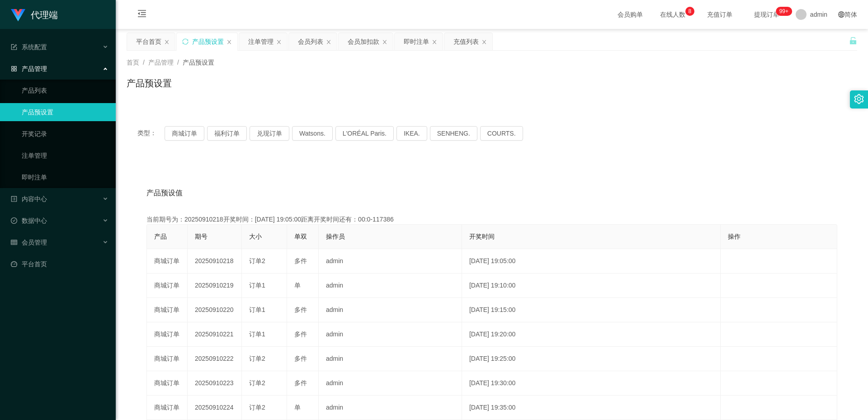 This screenshot has width=868, height=420. Describe the element at coordinates (841, 15) in the screenshot. I see `i: 图标: global` at that location.